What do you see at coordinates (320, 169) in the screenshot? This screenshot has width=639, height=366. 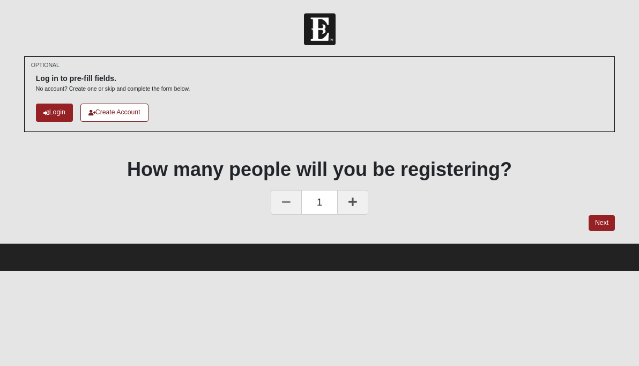 I see `h1: How many people will you be registering?` at bounding box center [320, 169].